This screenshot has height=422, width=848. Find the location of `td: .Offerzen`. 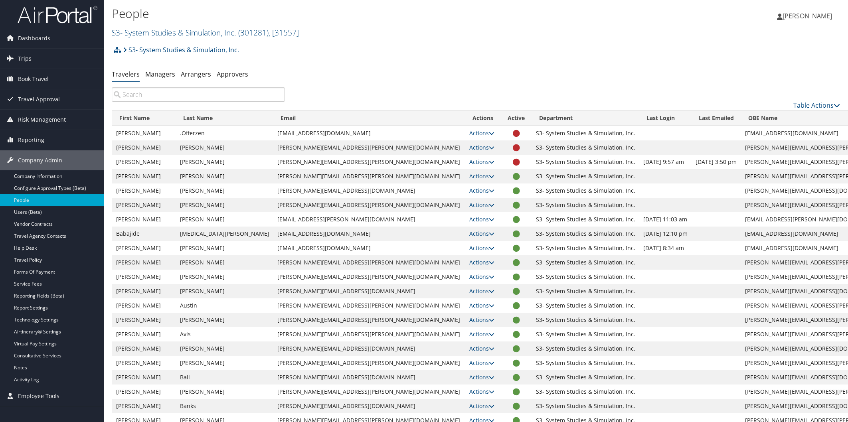

td: .Offerzen is located at coordinates (225, 133).